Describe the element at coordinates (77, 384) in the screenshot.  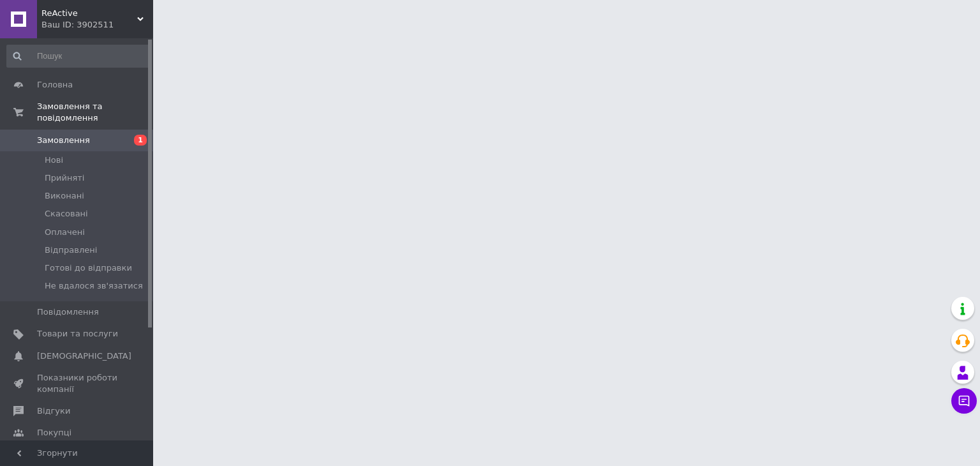
I see `span: Показники роботи компанії` at that location.